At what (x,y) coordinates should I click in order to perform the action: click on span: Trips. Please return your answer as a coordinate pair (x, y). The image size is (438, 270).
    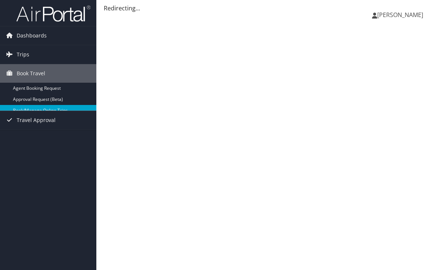
    Looking at the image, I should click on (23, 54).